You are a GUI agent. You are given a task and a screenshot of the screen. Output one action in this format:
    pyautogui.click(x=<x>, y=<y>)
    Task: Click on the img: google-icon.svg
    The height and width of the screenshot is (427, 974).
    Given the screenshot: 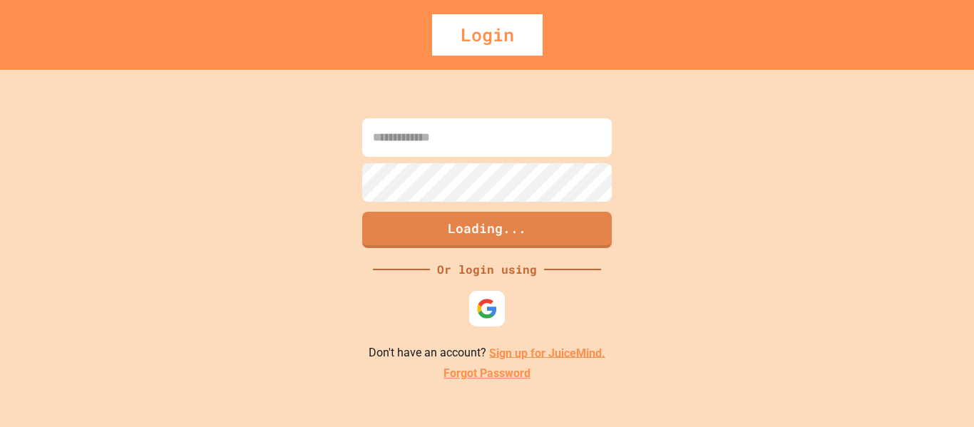 What is the action you would take?
    pyautogui.click(x=487, y=309)
    